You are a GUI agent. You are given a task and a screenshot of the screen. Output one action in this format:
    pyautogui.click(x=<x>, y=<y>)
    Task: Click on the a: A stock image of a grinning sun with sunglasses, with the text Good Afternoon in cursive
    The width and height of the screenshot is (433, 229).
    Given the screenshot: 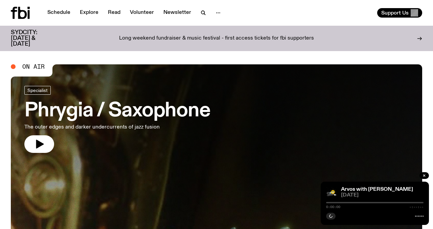 What is the action you would take?
    pyautogui.click(x=331, y=192)
    